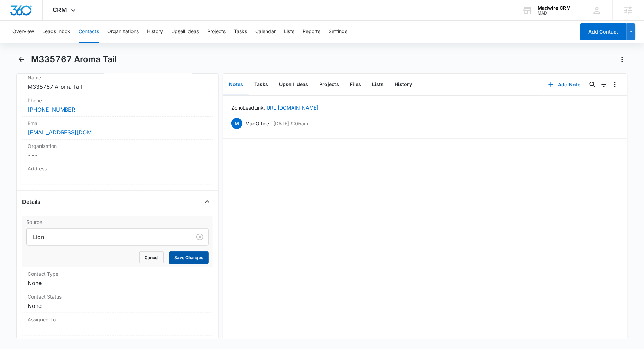  Describe the element at coordinates (88, 32) in the screenshot. I see `button: Contacts` at that location.